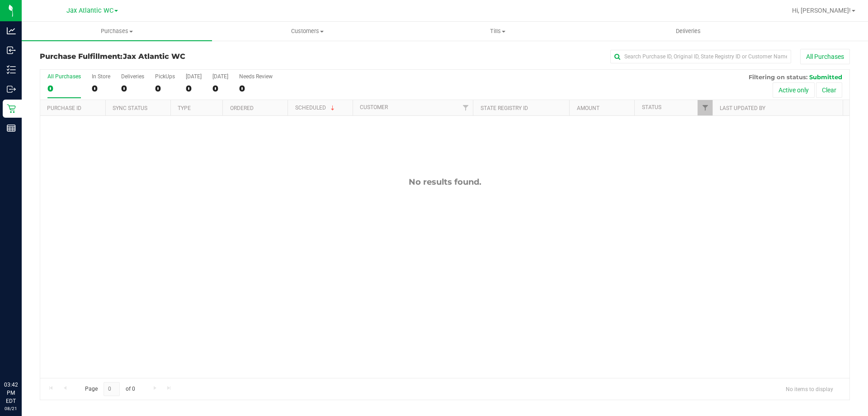 This screenshot has height=416, width=868. I want to click on span: Deliveries, so click(688, 31).